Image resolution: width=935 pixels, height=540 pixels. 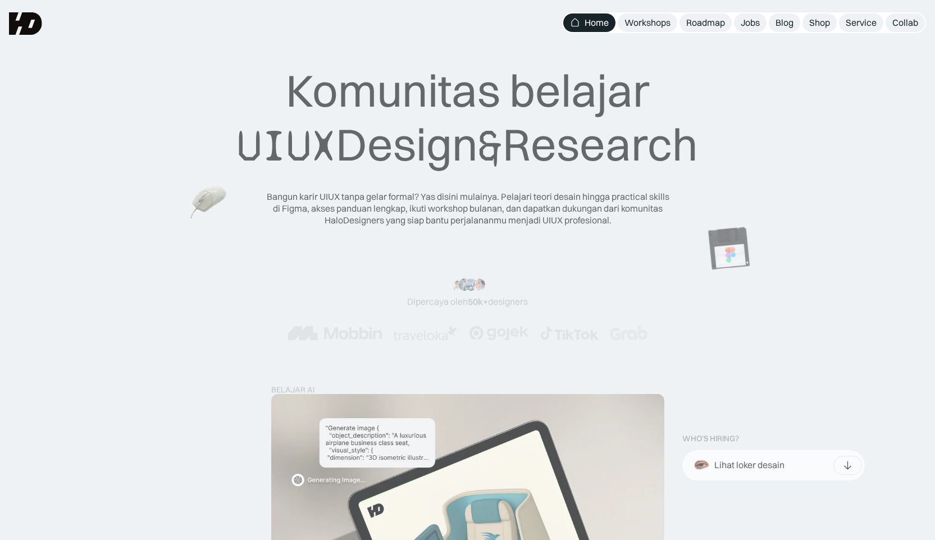 I want to click on div: Dipercaya oleh designers, so click(x=467, y=301).